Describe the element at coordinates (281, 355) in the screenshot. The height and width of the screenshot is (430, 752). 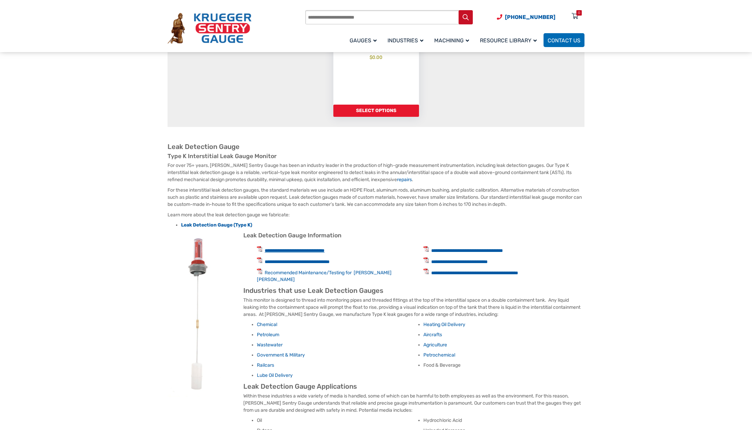
I see `a: Government & Military` at that location.